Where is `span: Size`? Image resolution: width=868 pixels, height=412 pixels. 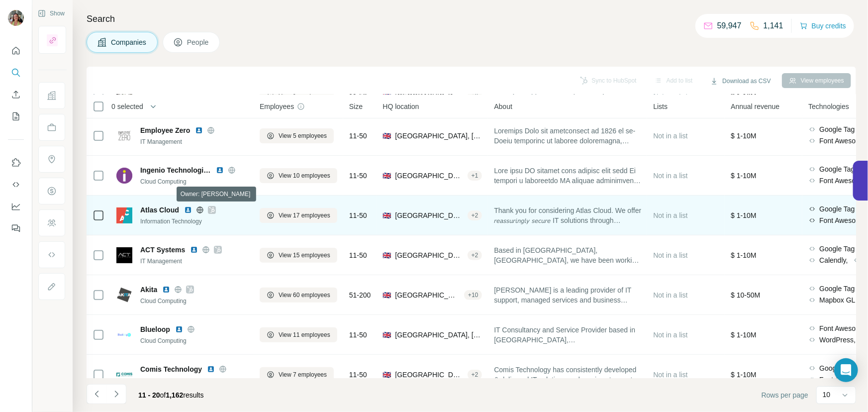 span: Size is located at coordinates (356, 106).